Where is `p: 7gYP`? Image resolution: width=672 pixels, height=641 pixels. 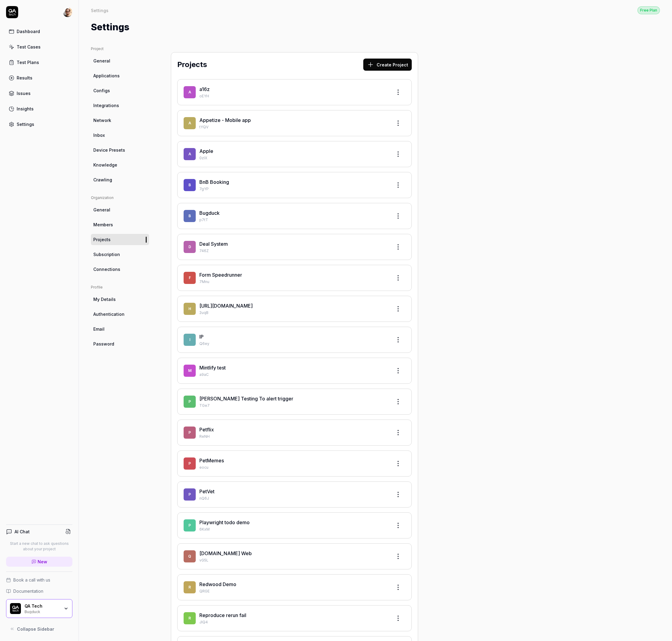 p: 7gYP is located at coordinates (293, 189).